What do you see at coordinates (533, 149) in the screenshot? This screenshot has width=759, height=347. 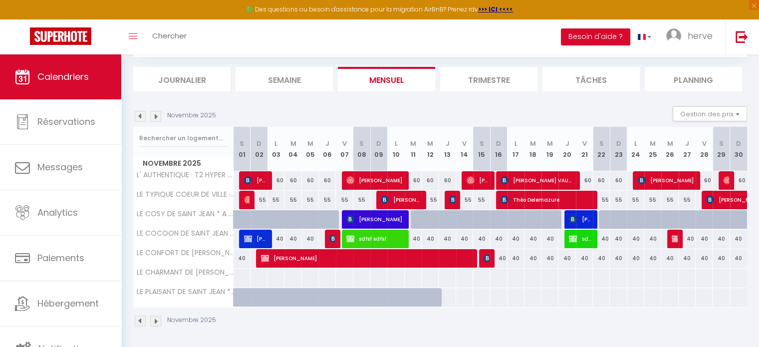 I see `th: 18` at bounding box center [533, 149].